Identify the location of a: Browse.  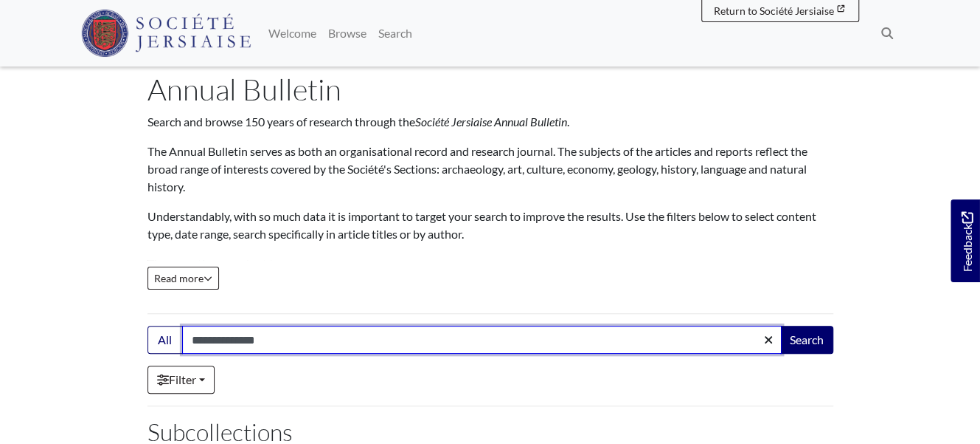
(347, 33).